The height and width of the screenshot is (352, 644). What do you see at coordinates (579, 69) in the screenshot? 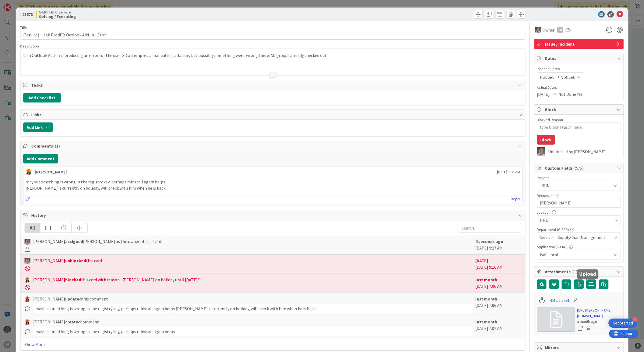
I see `span: Planned Dates` at bounding box center [579, 69].